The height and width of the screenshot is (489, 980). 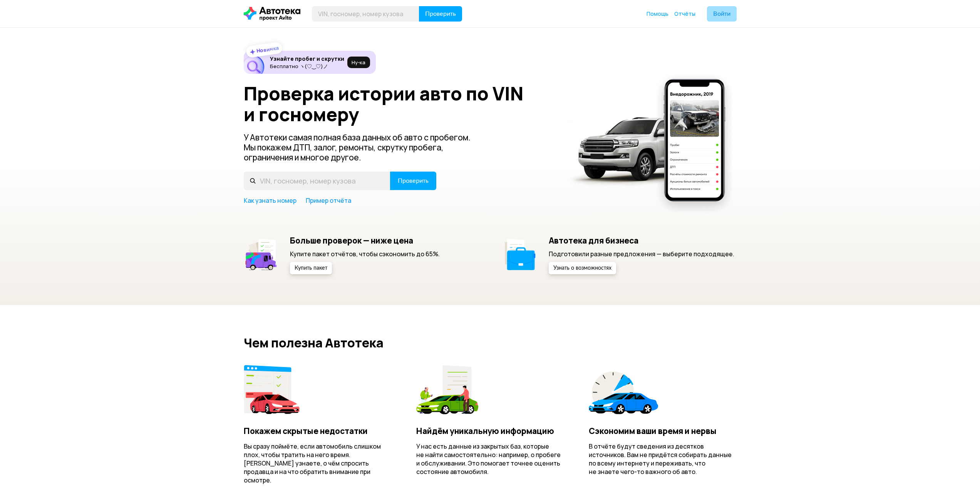 What do you see at coordinates (582, 269) in the screenshot?
I see `button: Узнать о возможностях` at bounding box center [582, 269].